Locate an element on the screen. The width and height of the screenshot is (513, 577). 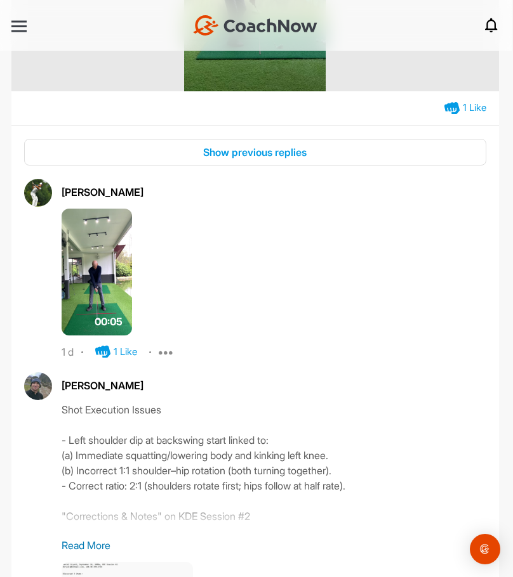
p: Read More is located at coordinates (273, 546).